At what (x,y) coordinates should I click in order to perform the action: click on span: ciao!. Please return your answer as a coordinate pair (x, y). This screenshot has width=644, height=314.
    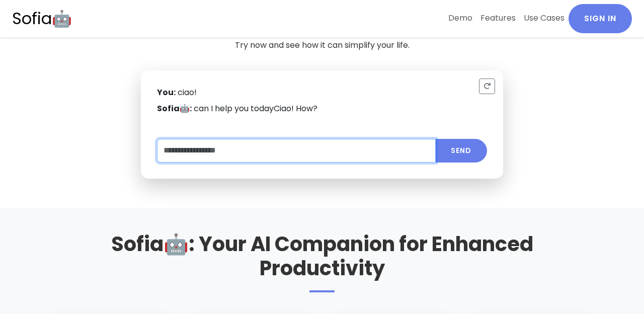
    Looking at the image, I should click on (187, 92).